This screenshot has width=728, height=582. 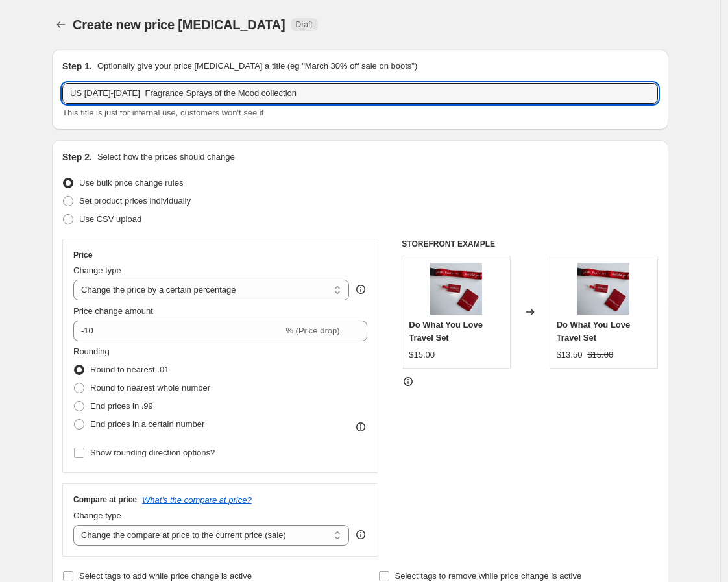 What do you see at coordinates (178, 331) in the screenshot?
I see `input: -15` at bounding box center [178, 331].